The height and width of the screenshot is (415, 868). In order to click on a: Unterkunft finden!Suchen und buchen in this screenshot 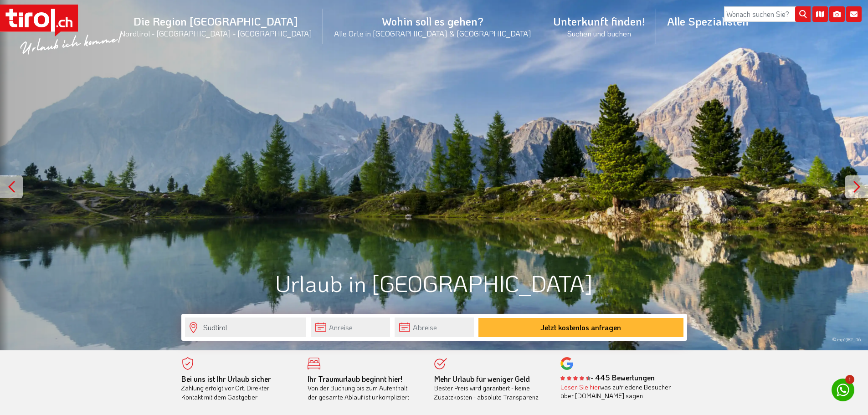, I will do `click(599, 26)`.